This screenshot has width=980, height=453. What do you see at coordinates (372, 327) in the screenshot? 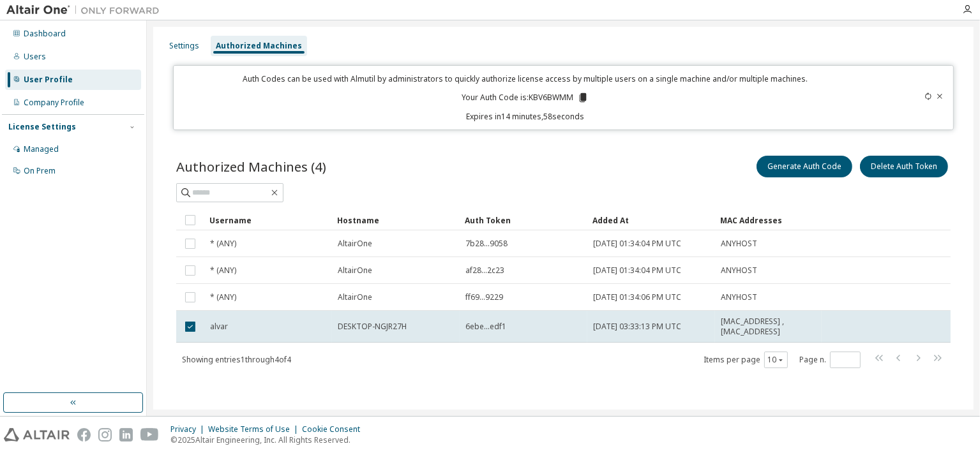
I see `span: DESKTOP-NGJR27H` at bounding box center [372, 327].